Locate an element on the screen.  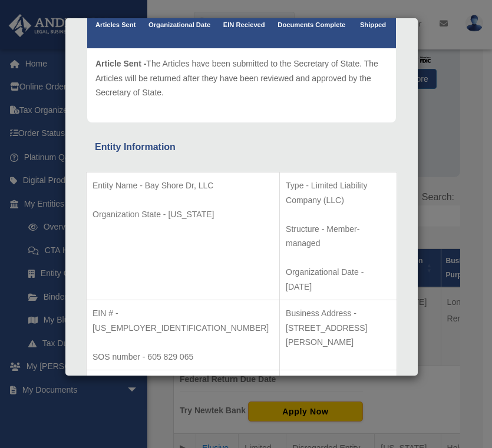
p: Structure - Member-managed is located at coordinates (338, 236).